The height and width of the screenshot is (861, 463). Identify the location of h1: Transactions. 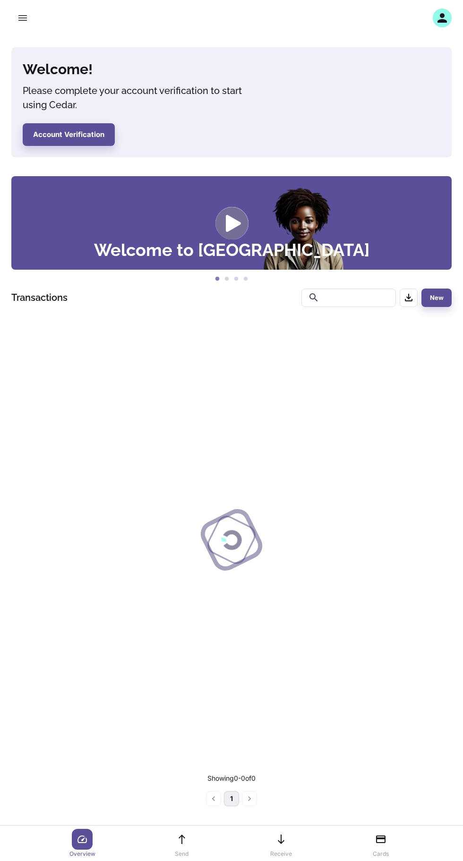
(39, 298).